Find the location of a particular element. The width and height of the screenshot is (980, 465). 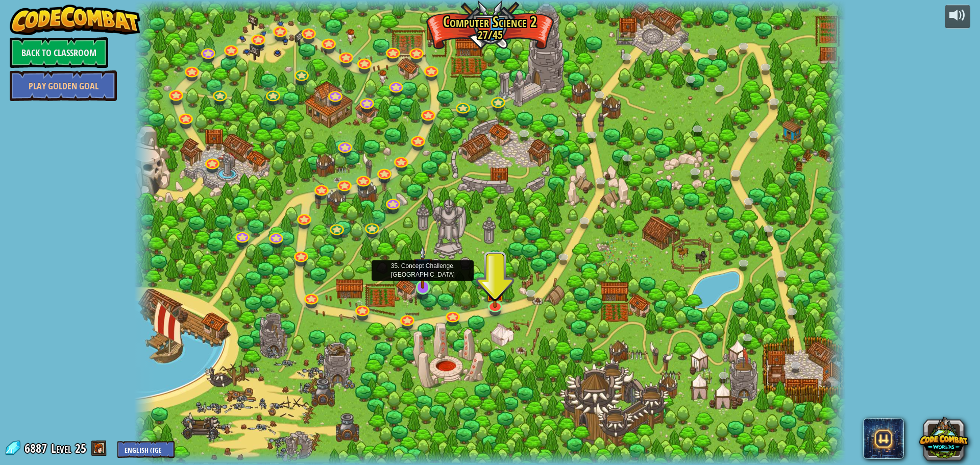

a: Back to Classroom is located at coordinates (59, 52).